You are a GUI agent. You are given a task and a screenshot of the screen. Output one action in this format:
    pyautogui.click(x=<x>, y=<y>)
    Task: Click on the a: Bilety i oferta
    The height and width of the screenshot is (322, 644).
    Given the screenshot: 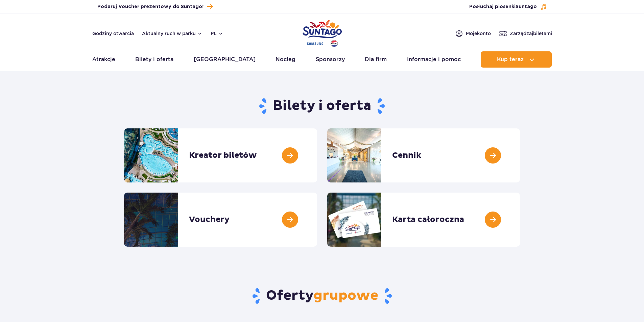 What is the action you would take?
    pyautogui.click(x=154, y=60)
    